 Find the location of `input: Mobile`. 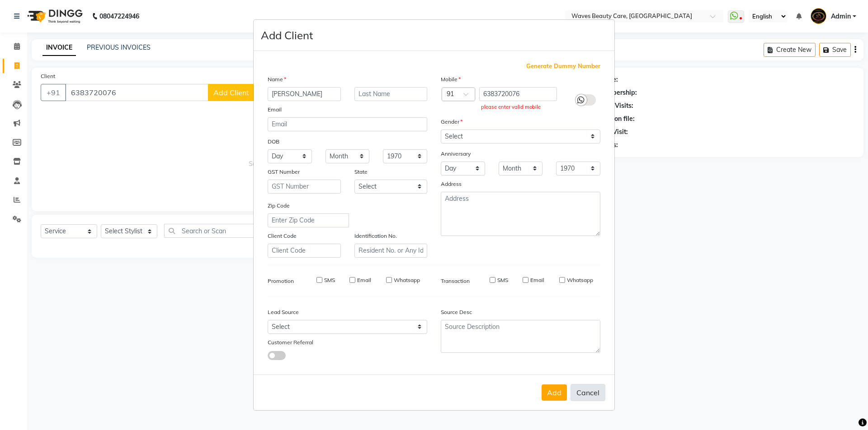

input: Mobile is located at coordinates (518, 94).